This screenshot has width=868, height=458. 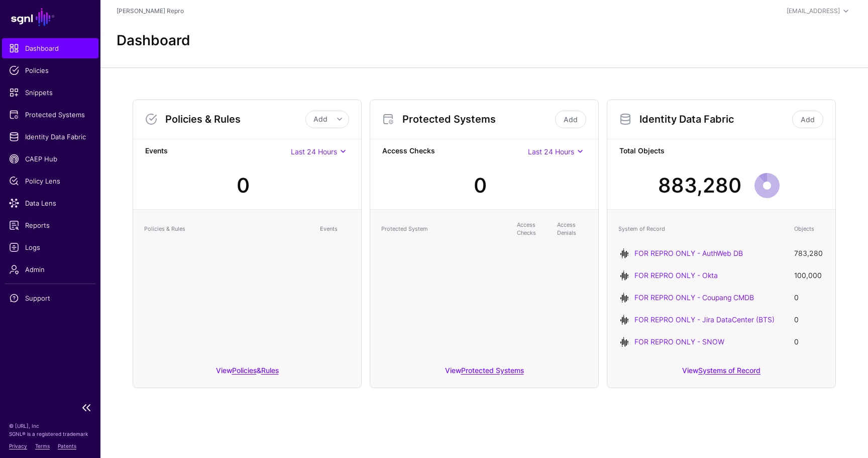 I want to click on a: FOR REPRO ONLY - Okta, so click(x=676, y=275).